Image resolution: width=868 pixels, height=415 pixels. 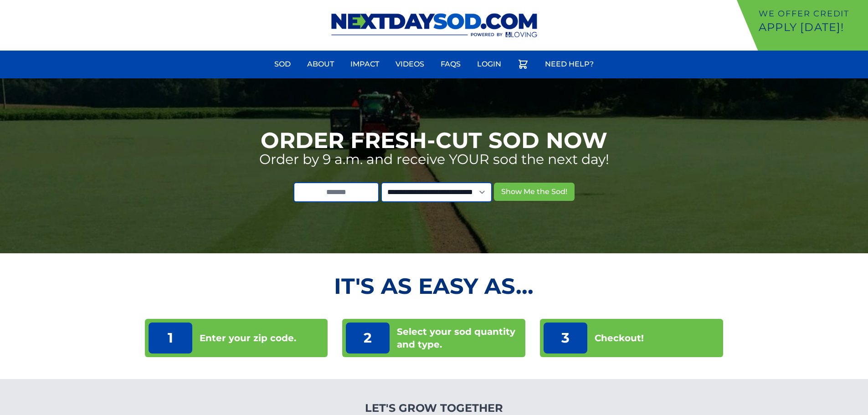 What do you see at coordinates (434, 140) in the screenshot?
I see `h1: Order Fresh-Cut Sod Now` at bounding box center [434, 140].